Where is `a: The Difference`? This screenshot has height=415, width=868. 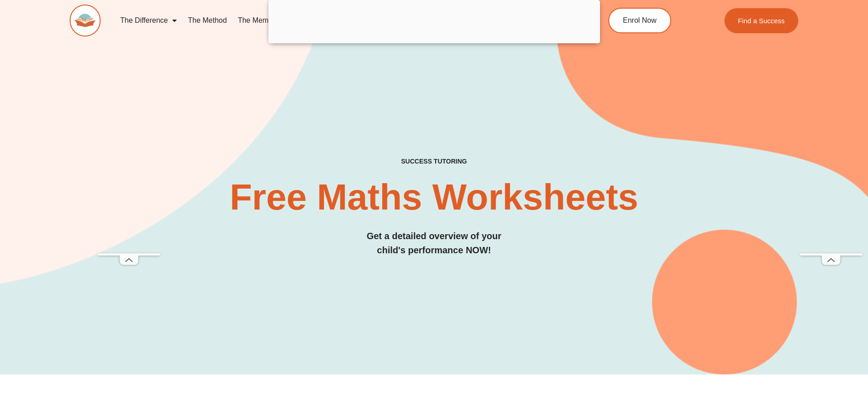
a: The Difference is located at coordinates (149, 20).